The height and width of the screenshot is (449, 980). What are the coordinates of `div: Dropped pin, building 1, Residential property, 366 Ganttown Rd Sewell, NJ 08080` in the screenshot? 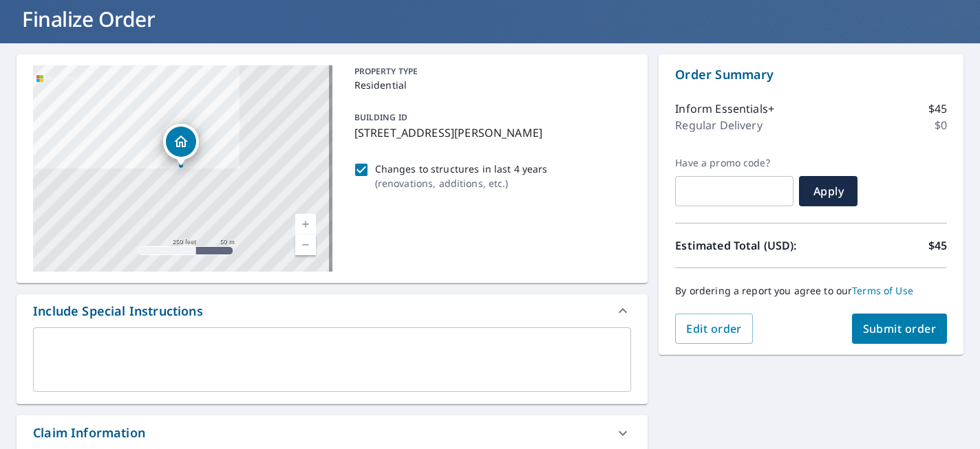 It's located at (181, 145).